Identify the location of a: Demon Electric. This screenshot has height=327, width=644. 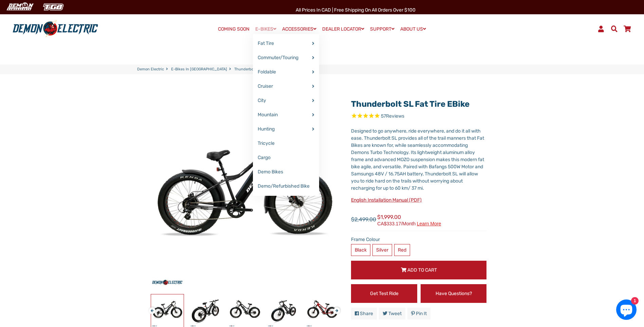
(150, 69).